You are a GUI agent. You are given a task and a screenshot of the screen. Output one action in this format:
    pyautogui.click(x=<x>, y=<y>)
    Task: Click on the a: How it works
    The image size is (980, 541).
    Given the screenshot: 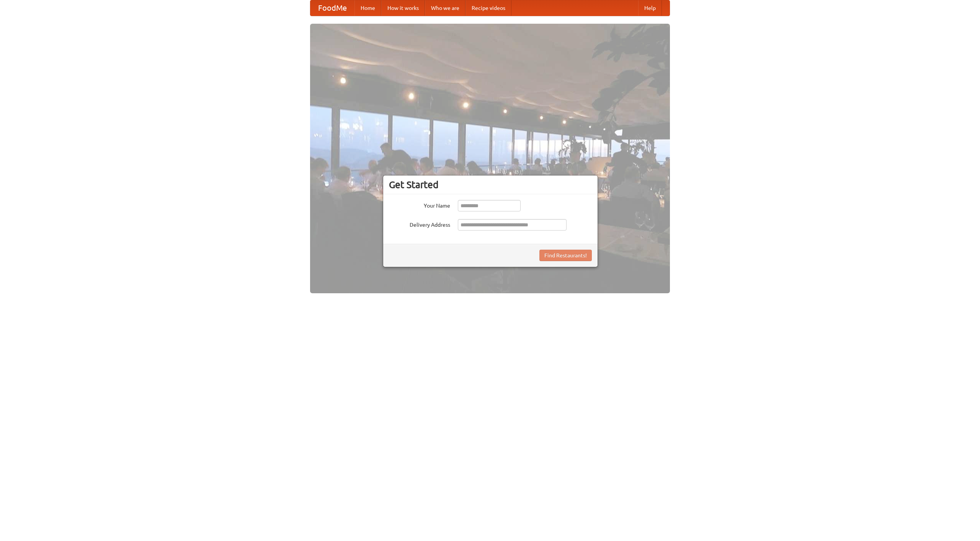 What is the action you would take?
    pyautogui.click(x=403, y=8)
    